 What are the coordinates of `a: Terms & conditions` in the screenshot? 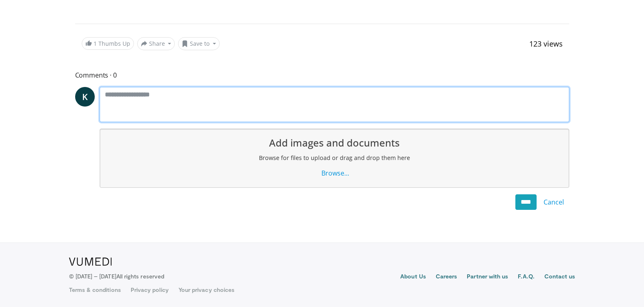 It's located at (95, 290).